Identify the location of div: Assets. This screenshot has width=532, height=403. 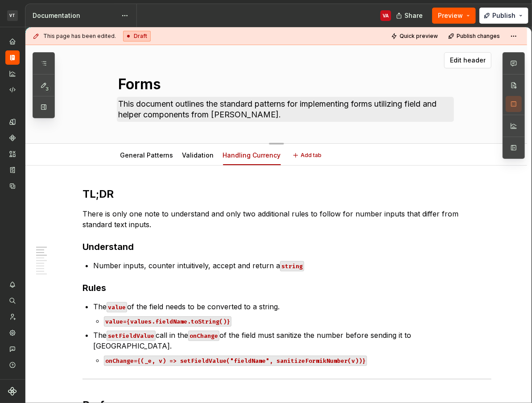
(12, 154).